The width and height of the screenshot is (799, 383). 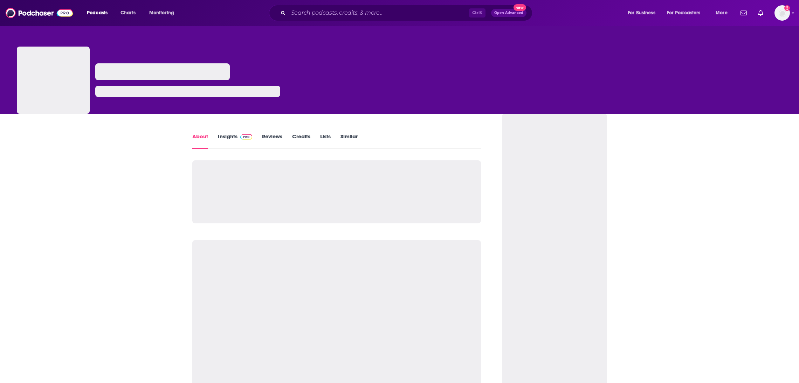 What do you see at coordinates (782, 13) in the screenshot?
I see `img: User Profile` at bounding box center [782, 13].